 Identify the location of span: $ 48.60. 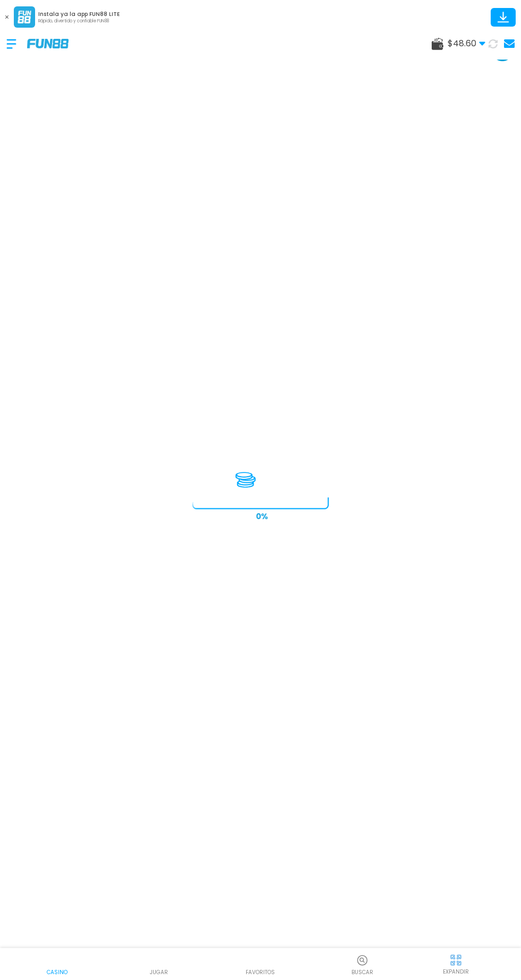
(467, 44).